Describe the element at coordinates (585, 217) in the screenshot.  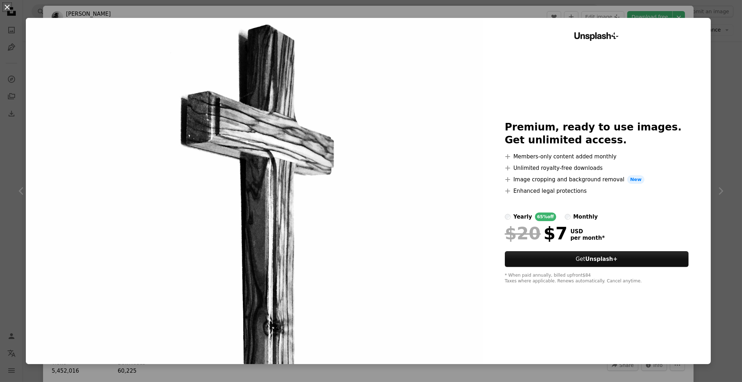
I see `div: monthly` at that location.